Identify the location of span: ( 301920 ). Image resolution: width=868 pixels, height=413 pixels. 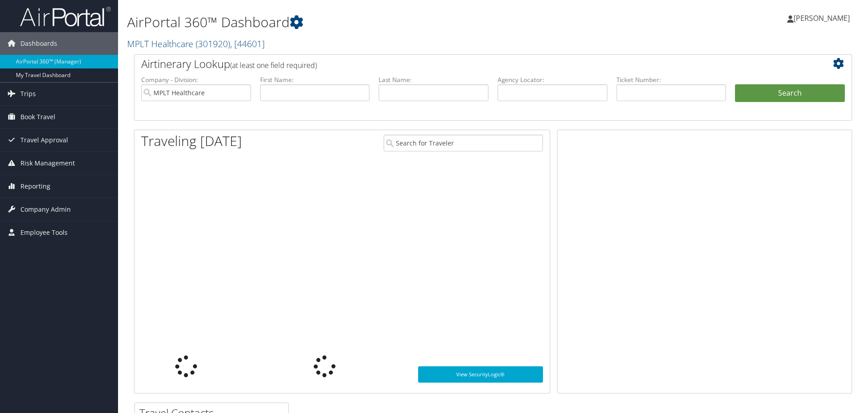
(213, 44).